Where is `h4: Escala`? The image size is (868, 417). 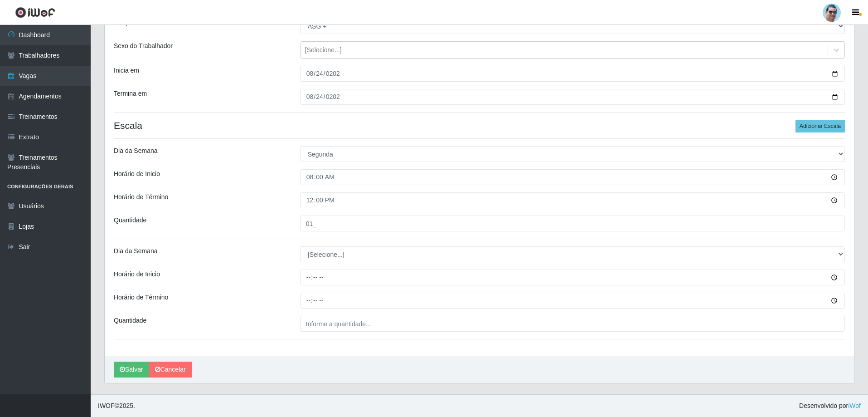
h4: Escala is located at coordinates (479, 125).